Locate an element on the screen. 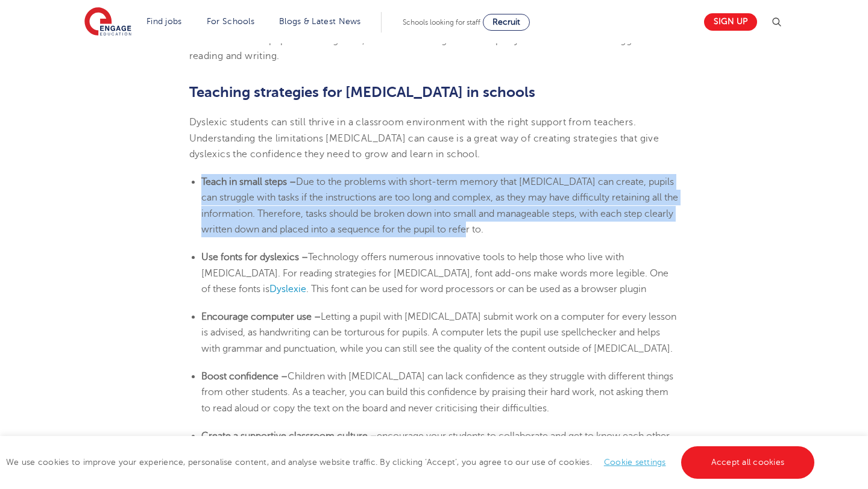 The image size is (868, 489). b: Create a supportive classroom culture – is located at coordinates (289, 436).